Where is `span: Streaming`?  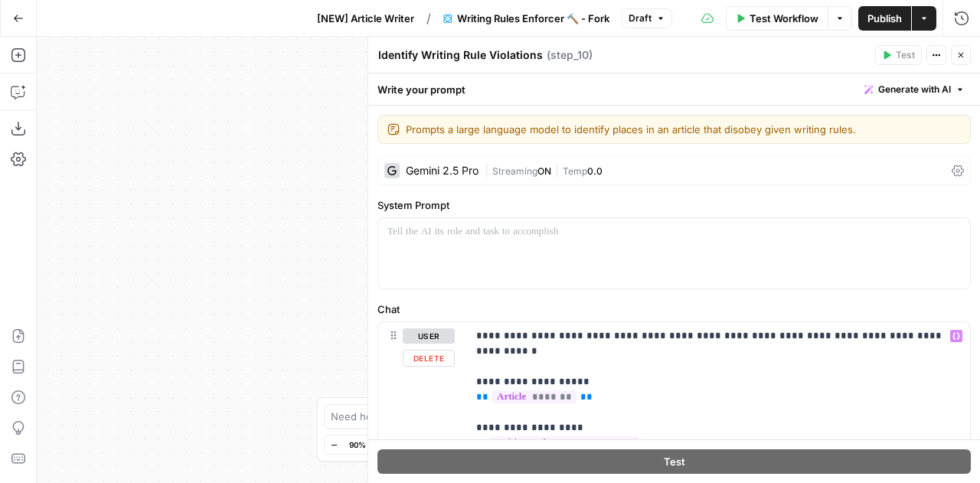 span: Streaming is located at coordinates (514, 171).